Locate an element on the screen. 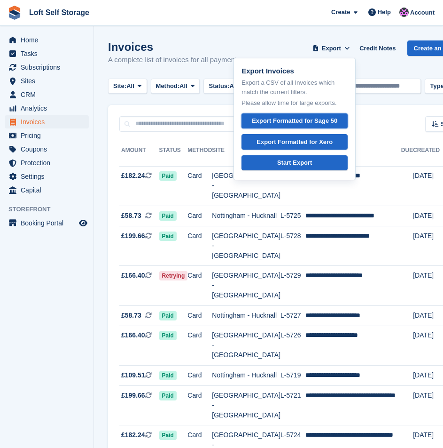 The width and height of the screenshot is (443, 448). span: Storefront is located at coordinates (51, 209).